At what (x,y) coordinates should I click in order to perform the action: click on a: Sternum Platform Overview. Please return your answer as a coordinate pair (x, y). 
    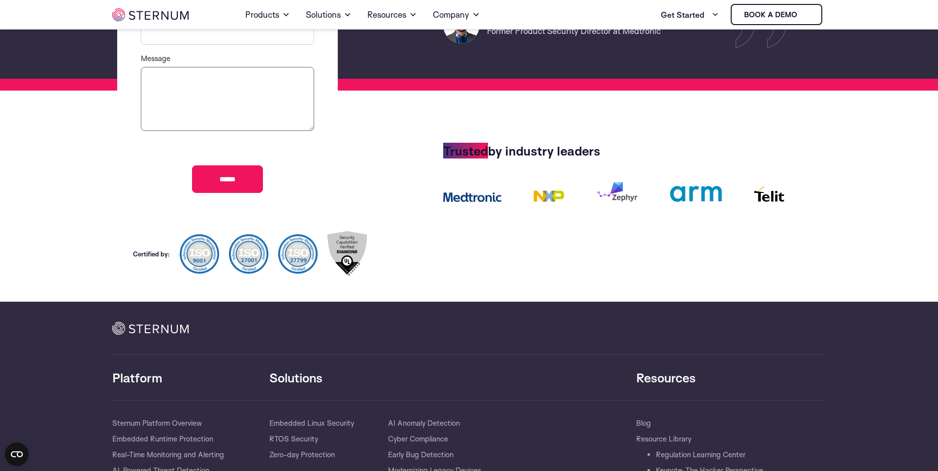
    Looking at the image, I should click on (157, 423).